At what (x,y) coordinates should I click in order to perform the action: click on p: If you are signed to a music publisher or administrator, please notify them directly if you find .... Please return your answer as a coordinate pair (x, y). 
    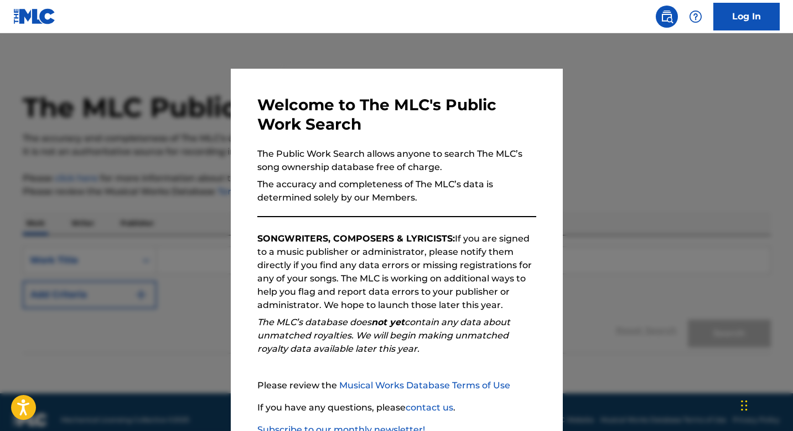
    Looking at the image, I should click on (397, 272).